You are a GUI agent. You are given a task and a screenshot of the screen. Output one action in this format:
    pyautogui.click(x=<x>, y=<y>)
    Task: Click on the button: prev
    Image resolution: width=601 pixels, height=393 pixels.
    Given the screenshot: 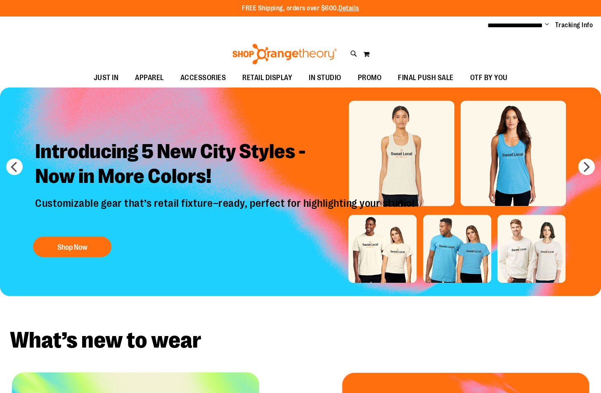 What is the action you would take?
    pyautogui.click(x=14, y=167)
    